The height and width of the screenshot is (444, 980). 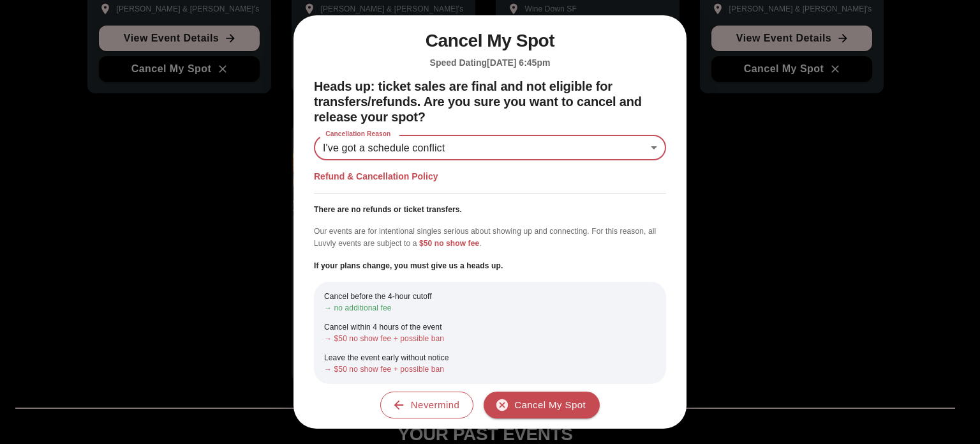 What do you see at coordinates (490, 41) in the screenshot?
I see `h1: Cancel My Spot` at bounding box center [490, 41].